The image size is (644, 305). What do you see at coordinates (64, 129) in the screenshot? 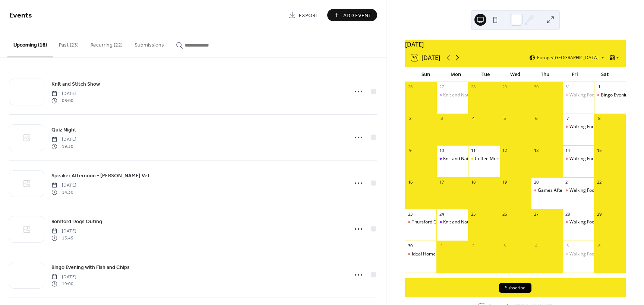
I see `a: Quiz Night` at bounding box center [64, 129].